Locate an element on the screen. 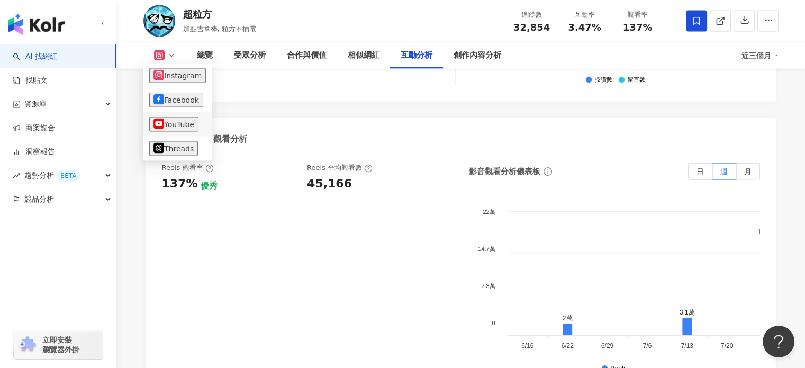 This screenshot has height=368, width=805. button: Threads is located at coordinates (174, 149).